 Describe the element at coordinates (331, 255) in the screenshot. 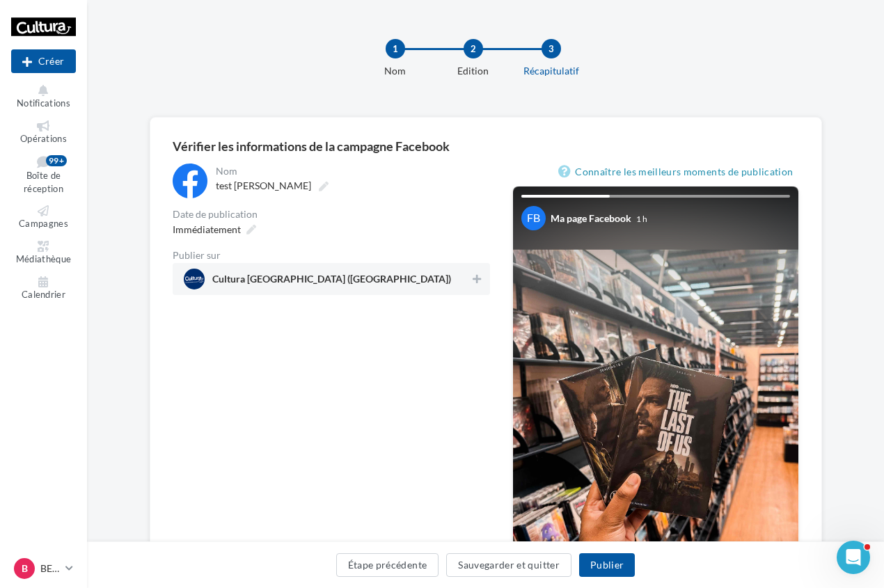

I see `div: Publier sur` at that location.